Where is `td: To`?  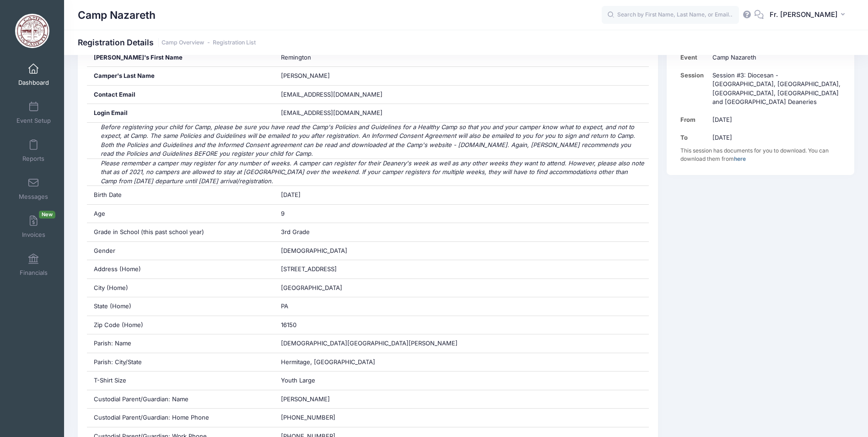
td: To is located at coordinates (695, 137).